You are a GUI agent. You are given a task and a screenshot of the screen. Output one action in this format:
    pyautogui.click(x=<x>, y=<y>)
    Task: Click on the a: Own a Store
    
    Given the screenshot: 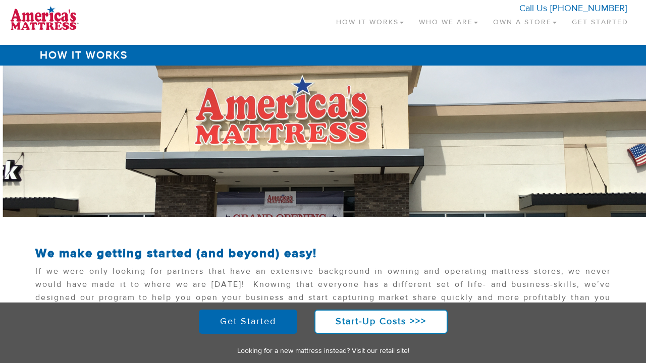 What is the action you would take?
    pyautogui.click(x=525, y=20)
    